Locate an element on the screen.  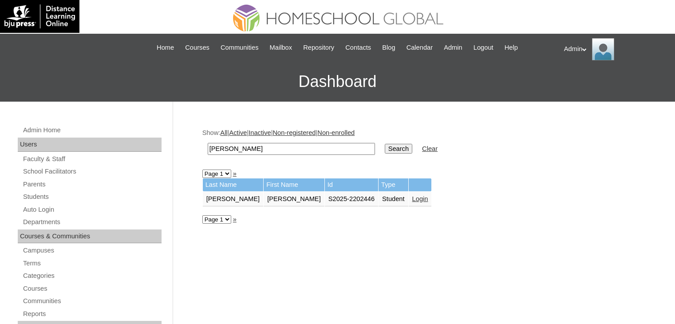
a: Login is located at coordinates (420, 199).